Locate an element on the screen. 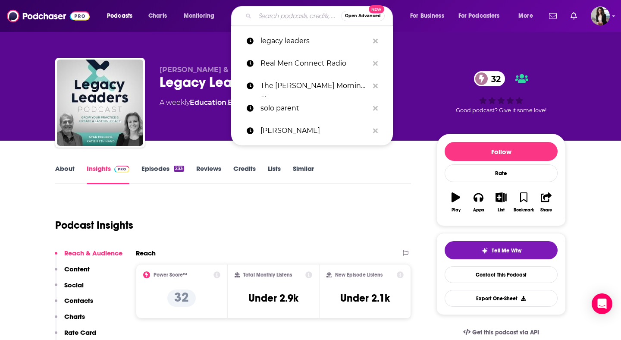 This screenshot has width=621, height=340. p: solo parent is located at coordinates (315, 108).